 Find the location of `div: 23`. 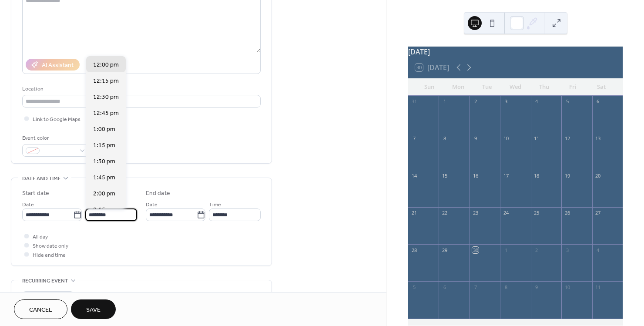

div: 23 is located at coordinates (475, 213).